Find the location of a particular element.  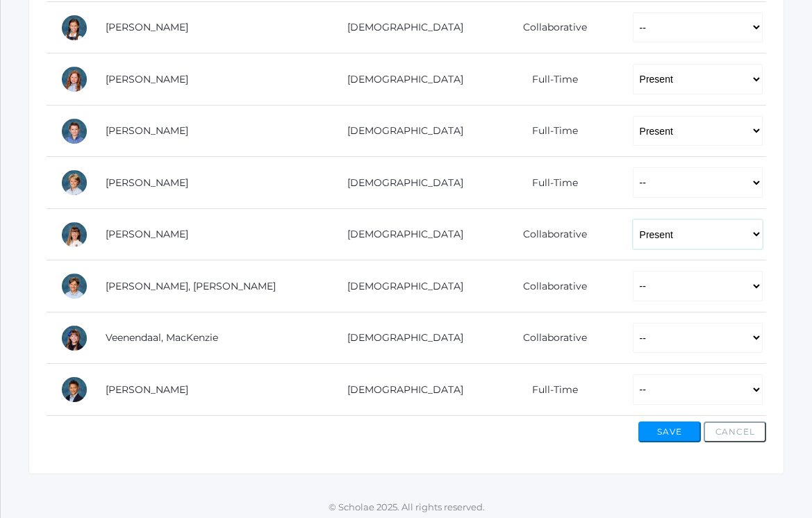

div: Keilani Taylor is located at coordinates (74, 235).